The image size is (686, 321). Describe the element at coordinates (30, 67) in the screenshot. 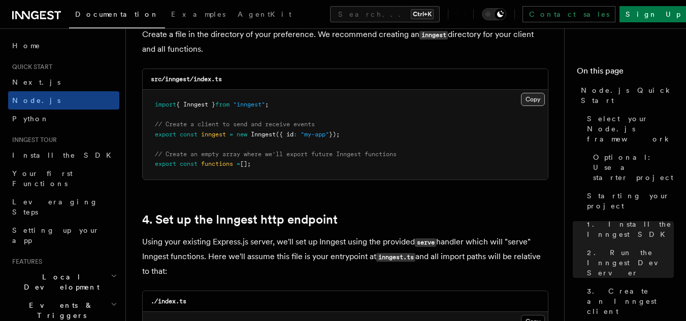

I see `span: Quick start` at that location.